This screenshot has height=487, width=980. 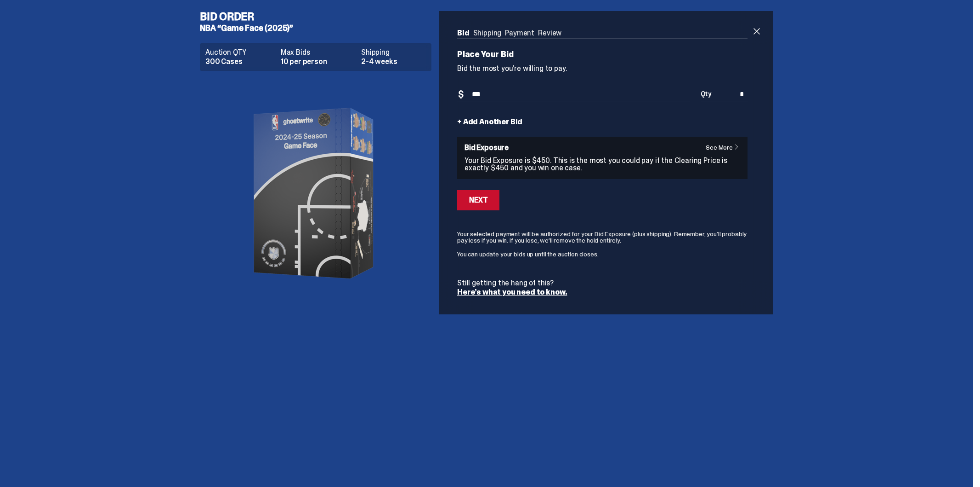 What do you see at coordinates (393, 61) in the screenshot?
I see `dd: 2-4 weeks` at bounding box center [393, 61].